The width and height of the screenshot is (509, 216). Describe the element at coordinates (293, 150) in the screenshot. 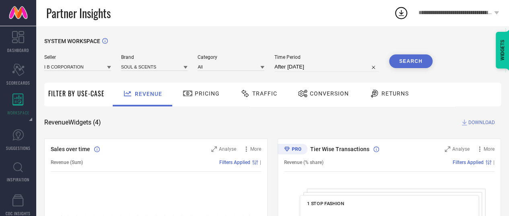

I see `div: Premium` at that location.